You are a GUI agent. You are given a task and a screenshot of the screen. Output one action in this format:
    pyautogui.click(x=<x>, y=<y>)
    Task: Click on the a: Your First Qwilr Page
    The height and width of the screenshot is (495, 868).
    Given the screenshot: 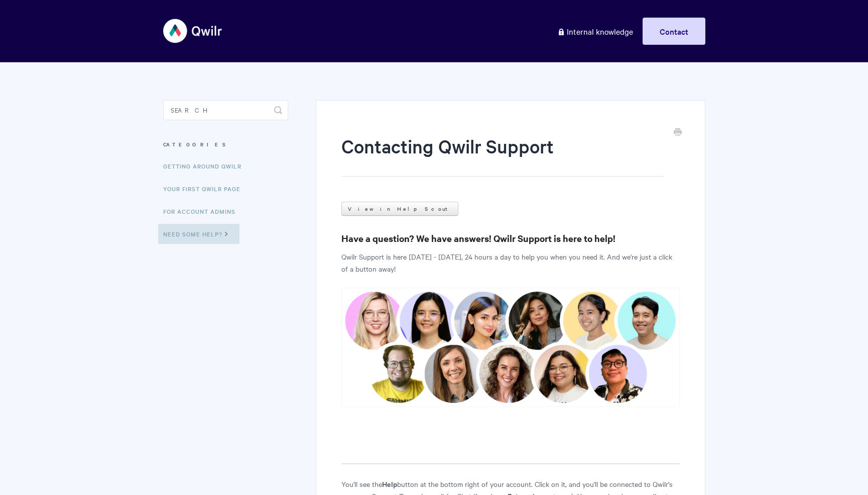 What is the action you would take?
    pyautogui.click(x=205, y=189)
    